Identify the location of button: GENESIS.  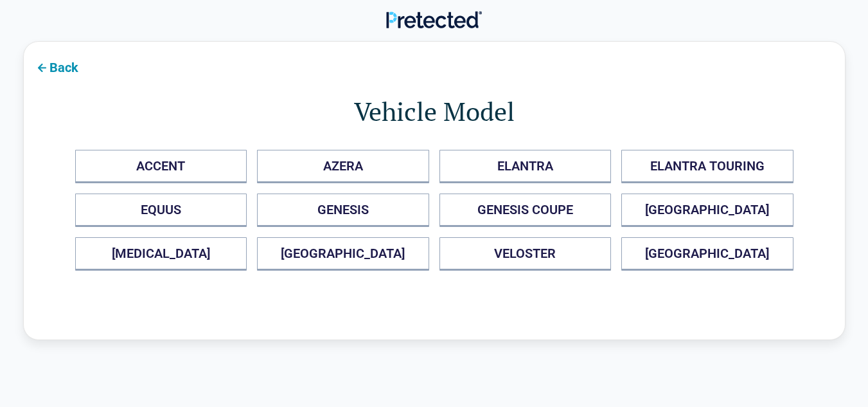
(343, 210).